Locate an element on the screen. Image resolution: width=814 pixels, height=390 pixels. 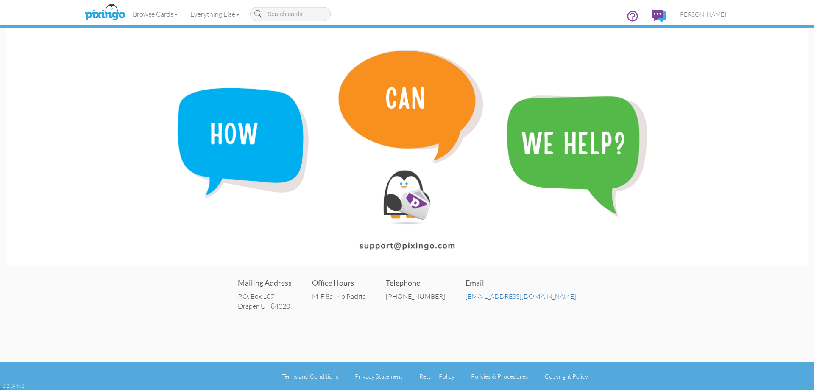
a: Browse Cards is located at coordinates (155, 14).